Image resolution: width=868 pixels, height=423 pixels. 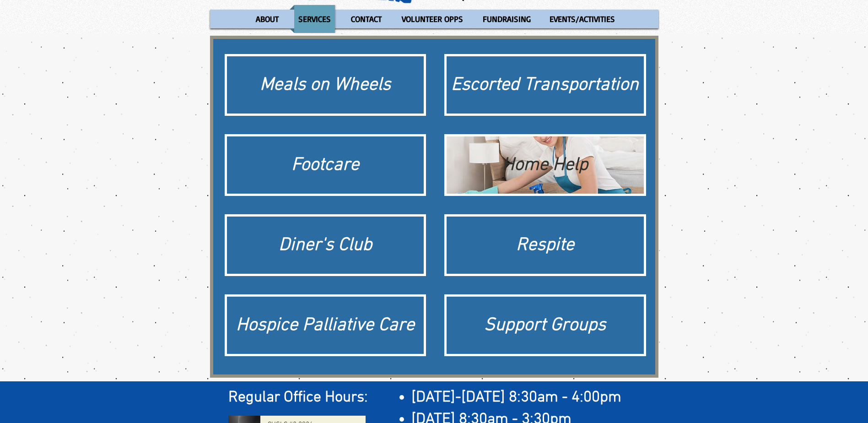 What do you see at coordinates (507, 19) in the screenshot?
I see `p: FUNDRAISING` at bounding box center [507, 19].